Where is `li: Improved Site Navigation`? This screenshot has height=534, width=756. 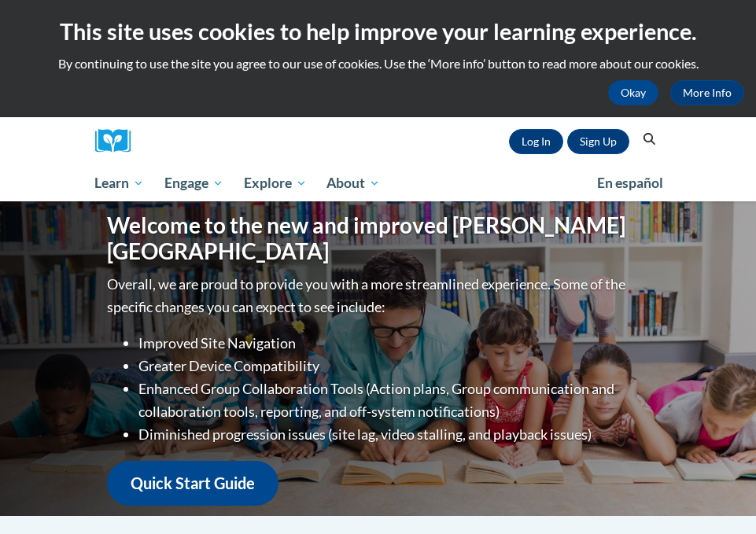 li: Improved Site Navigation is located at coordinates (394, 343).